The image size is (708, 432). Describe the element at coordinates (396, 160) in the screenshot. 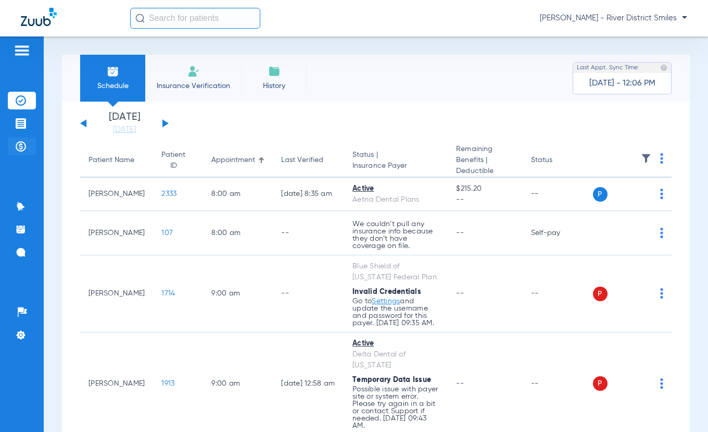

I see `th: Status |` at that location.